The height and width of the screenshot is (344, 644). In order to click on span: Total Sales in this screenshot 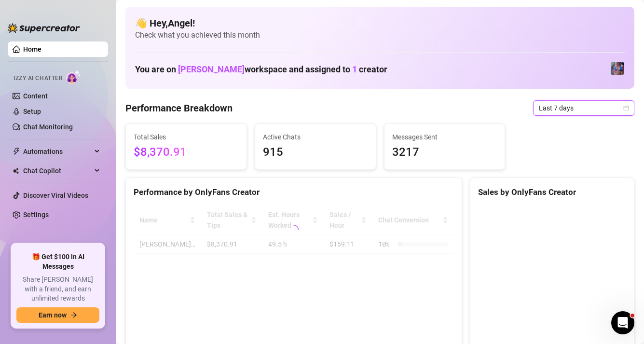, I will do `click(187, 137)`.